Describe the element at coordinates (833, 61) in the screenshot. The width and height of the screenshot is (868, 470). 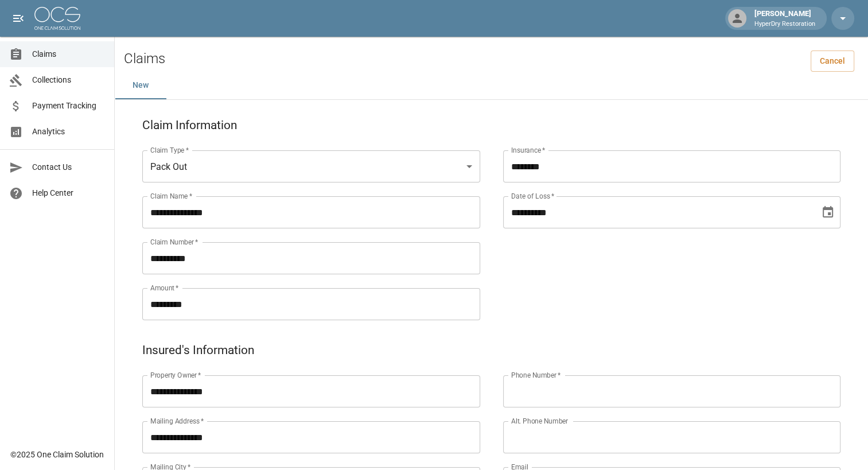
I see `a: Cancel` at that location.